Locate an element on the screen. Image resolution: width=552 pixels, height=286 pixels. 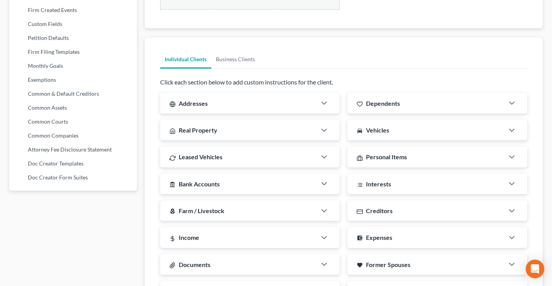
span: Expenses is located at coordinates (379, 237).